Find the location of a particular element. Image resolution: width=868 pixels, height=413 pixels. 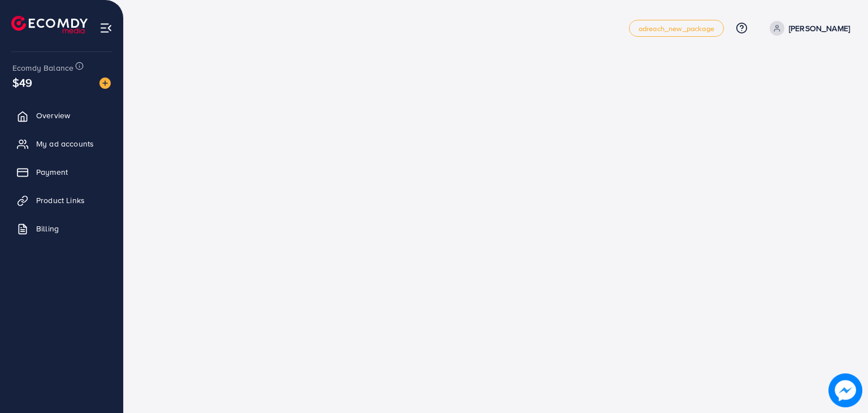

span: Payment is located at coordinates (52, 172).